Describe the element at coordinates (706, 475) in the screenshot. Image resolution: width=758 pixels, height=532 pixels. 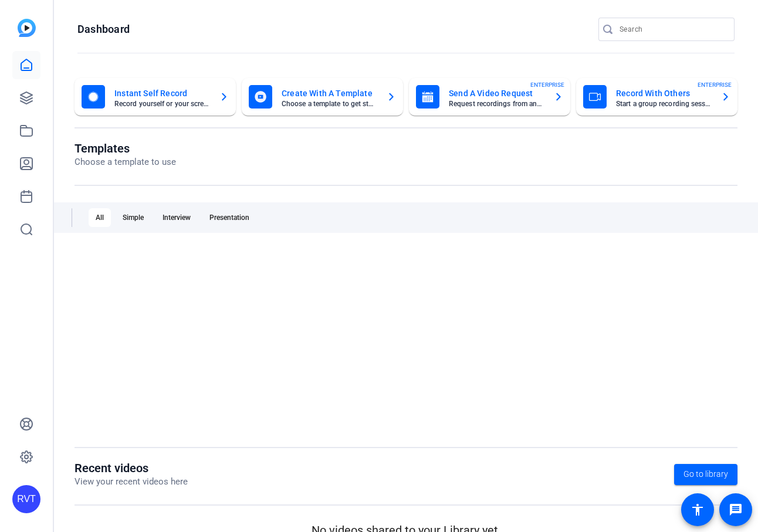
I see `a: Go to library` at that location.